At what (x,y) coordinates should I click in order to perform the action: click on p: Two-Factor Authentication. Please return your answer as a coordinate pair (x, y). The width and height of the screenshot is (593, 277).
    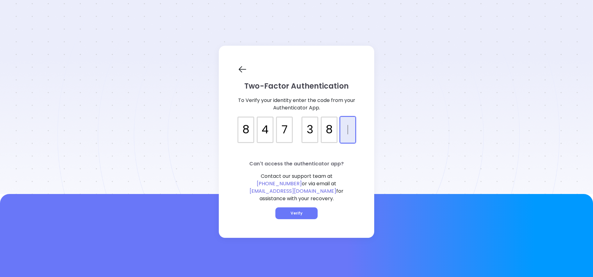
    Looking at the image, I should click on (296, 86).